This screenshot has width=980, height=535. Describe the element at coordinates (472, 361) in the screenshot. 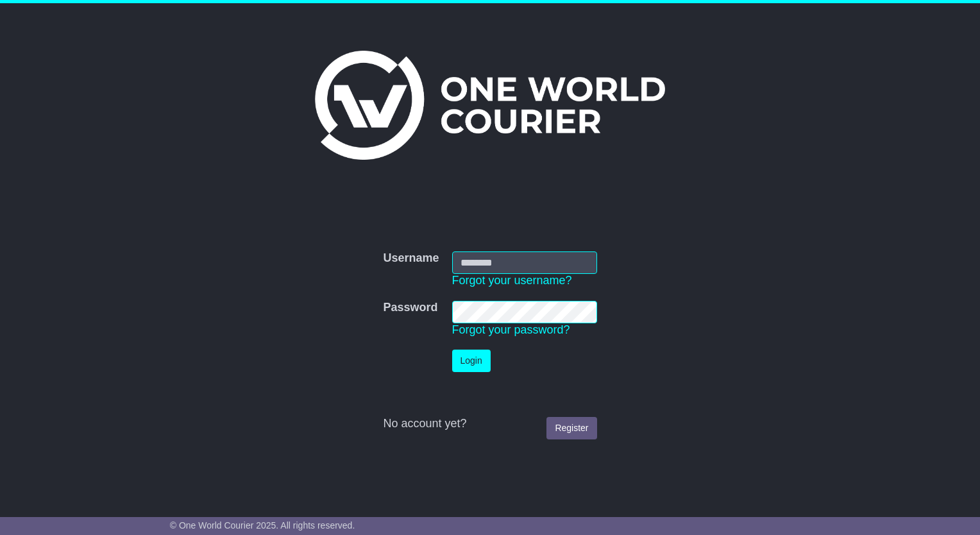

I see `button: Login` at that location.